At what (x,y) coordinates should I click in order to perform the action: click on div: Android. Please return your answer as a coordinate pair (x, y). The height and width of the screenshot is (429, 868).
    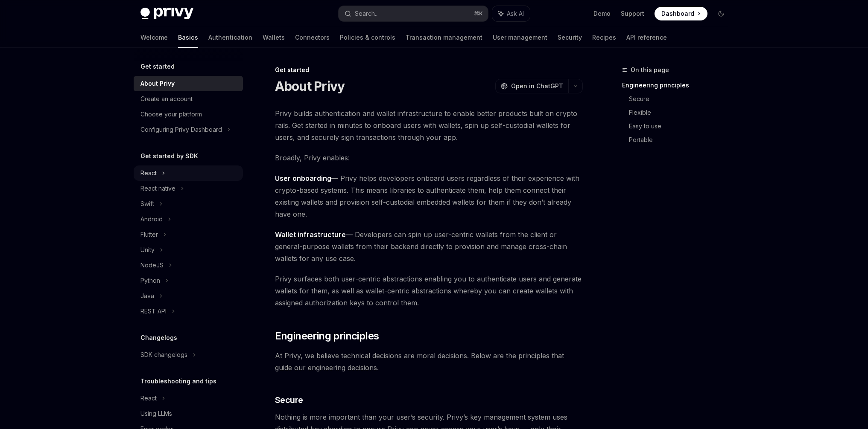
    Looking at the image, I should click on (152, 219).